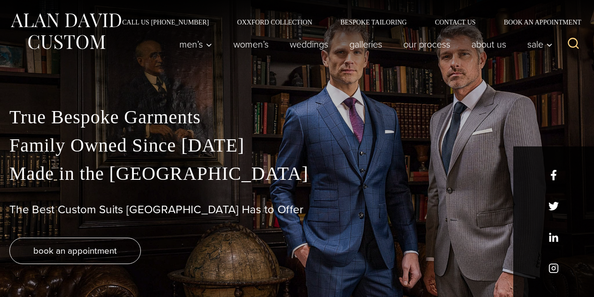 This screenshot has width=594, height=297. I want to click on span: Sale, so click(540, 44).